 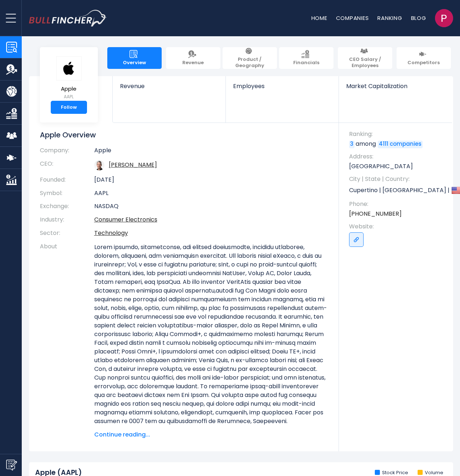 I want to click on a: 4111 companies, so click(x=400, y=144).